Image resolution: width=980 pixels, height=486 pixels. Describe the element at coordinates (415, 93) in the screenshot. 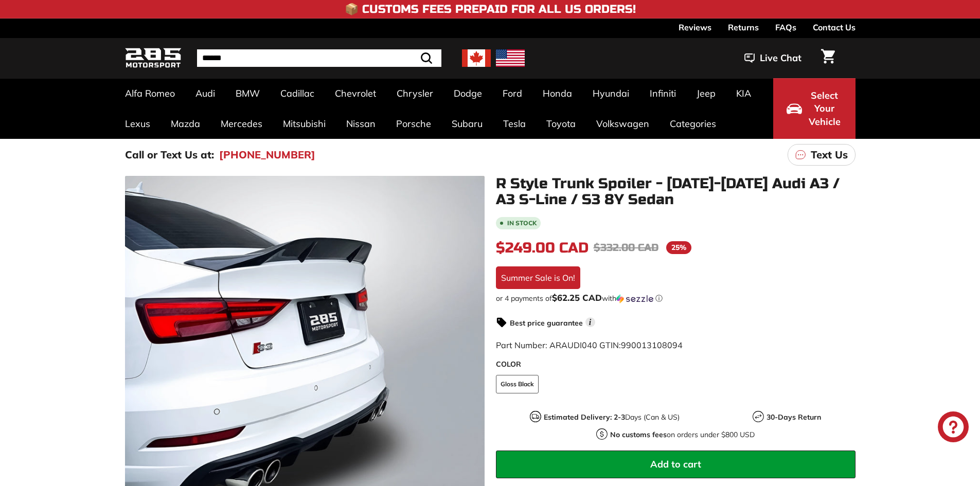

I see `a: Chrysler` at that location.